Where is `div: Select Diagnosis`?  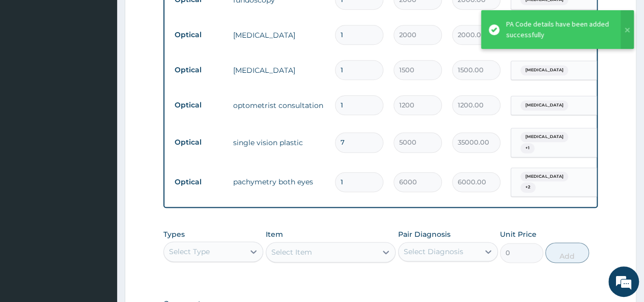 div: Select Diagnosis is located at coordinates (433, 252).